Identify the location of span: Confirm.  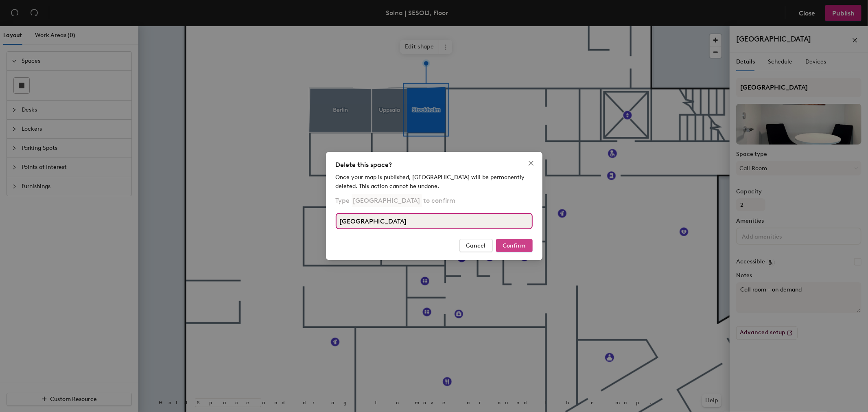
(514, 246).